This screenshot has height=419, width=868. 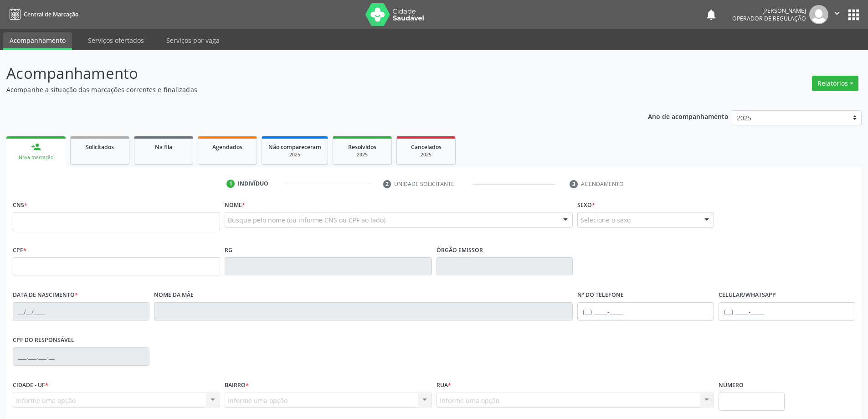 I want to click on p: Ano de acompanhamento, so click(x=688, y=115).